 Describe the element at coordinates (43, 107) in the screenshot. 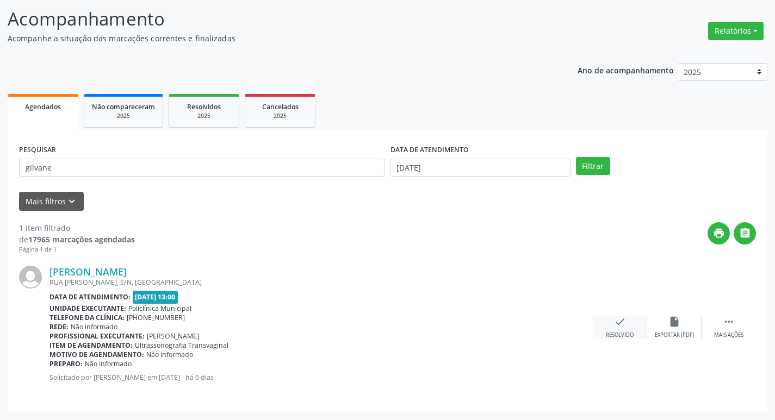

I see `span: Agendados` at that location.